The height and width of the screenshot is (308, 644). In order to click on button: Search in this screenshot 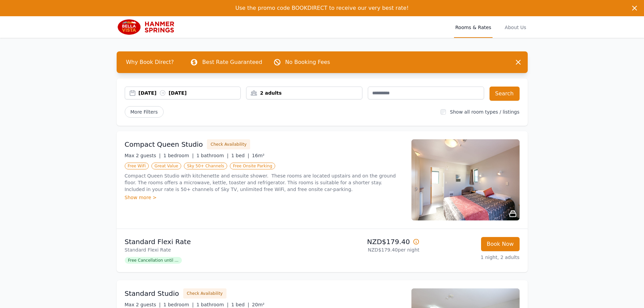, I will do `click(504, 93)`.